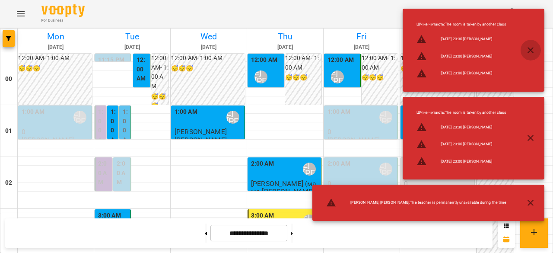 The width and height of the screenshot is (553, 253). I want to click on span: For Business, so click(63, 20).